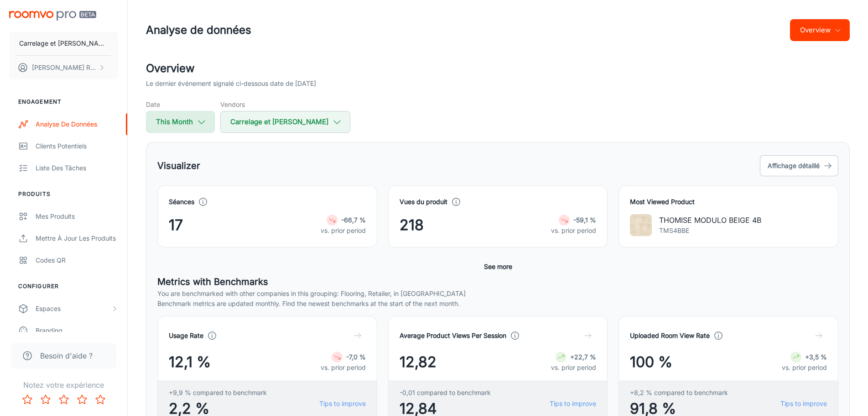 The image size is (868, 416). Describe the element at coordinates (497, 304) in the screenshot. I see `p: Benchmark metrics are updated monthly. Find the newest benchmarks at the start of the next month.` at that location.